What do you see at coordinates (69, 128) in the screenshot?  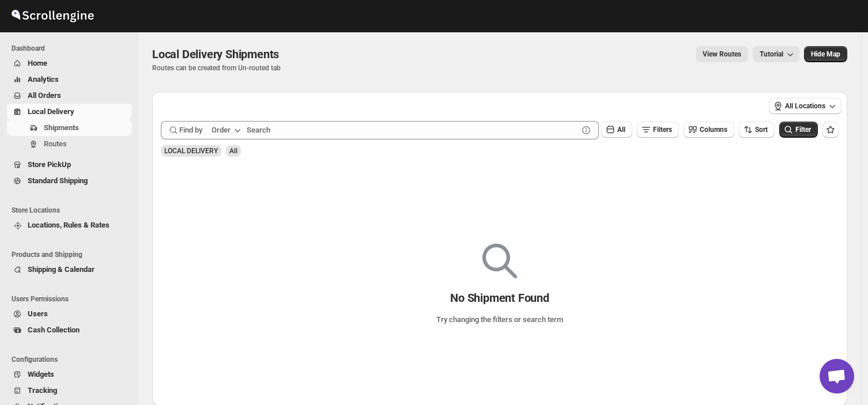 I see `button: Shipments` at bounding box center [69, 128].